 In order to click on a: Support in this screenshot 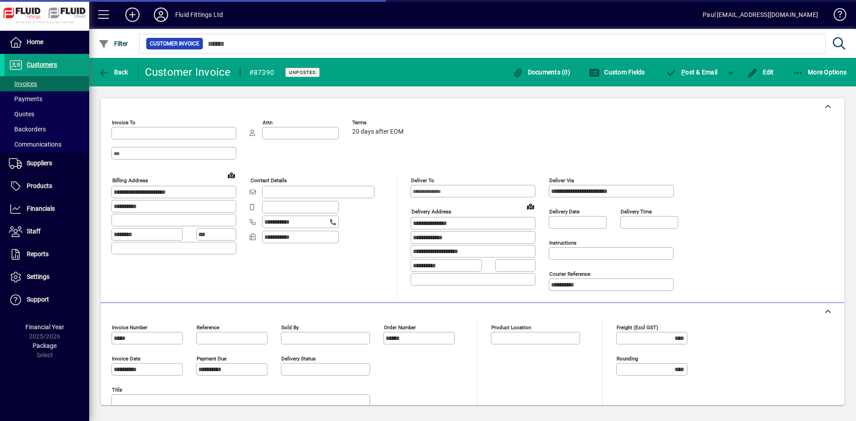, I will do `click(47, 300)`.